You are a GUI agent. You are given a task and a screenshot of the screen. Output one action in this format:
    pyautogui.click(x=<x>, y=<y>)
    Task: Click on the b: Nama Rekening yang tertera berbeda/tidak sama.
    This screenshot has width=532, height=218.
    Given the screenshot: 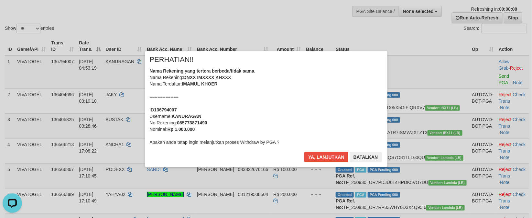 What is the action you would take?
    pyautogui.click(x=203, y=71)
    